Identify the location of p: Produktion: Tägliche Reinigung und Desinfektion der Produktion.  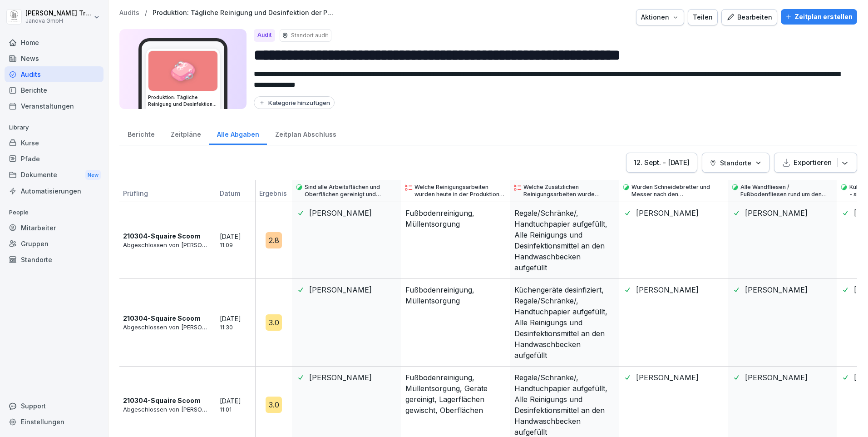
(243, 13).